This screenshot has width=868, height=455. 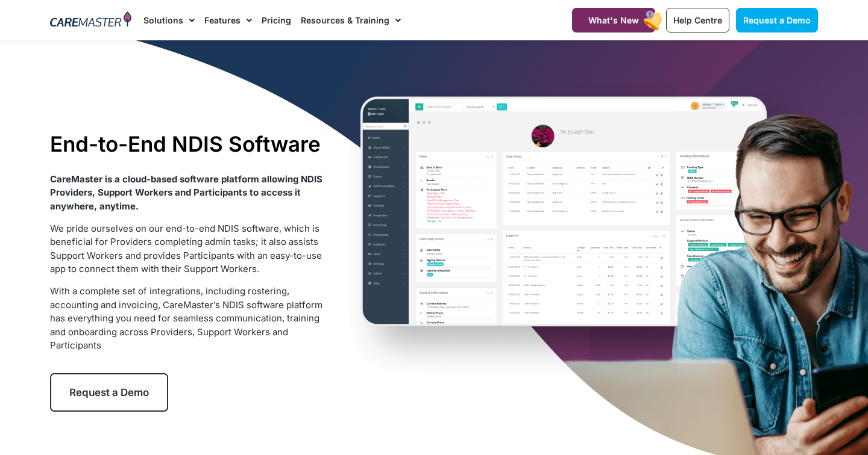 What do you see at coordinates (185, 249) in the screenshot?
I see `span: We pride ourselves on our end-to-end NDIS software, which is beneficial for Providers completing ...` at bounding box center [185, 249].